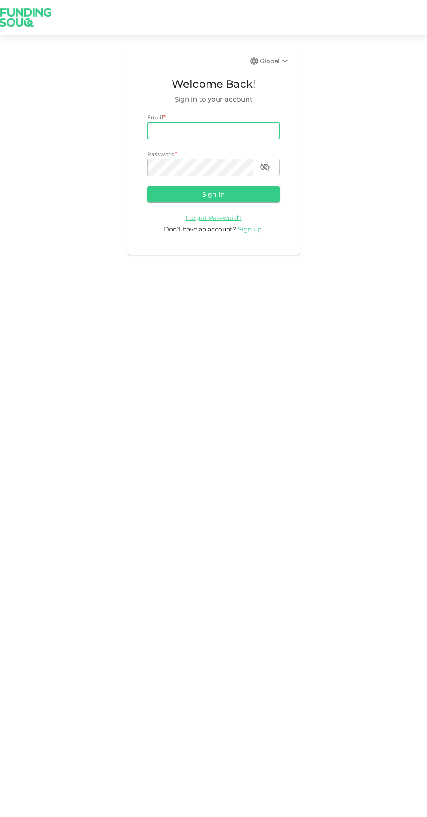  What do you see at coordinates (161, 154) in the screenshot?
I see `span: Password` at bounding box center [161, 154].